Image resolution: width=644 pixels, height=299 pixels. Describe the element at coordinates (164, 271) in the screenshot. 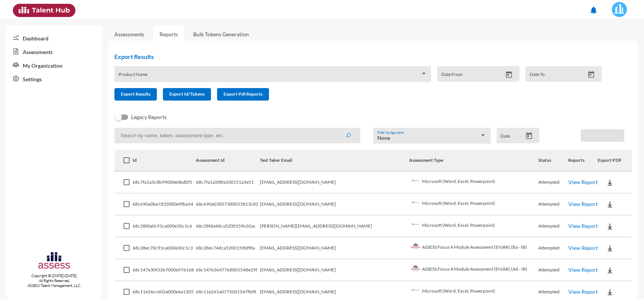

I see `td: 68c147e30f33b7000e976168` at that location.